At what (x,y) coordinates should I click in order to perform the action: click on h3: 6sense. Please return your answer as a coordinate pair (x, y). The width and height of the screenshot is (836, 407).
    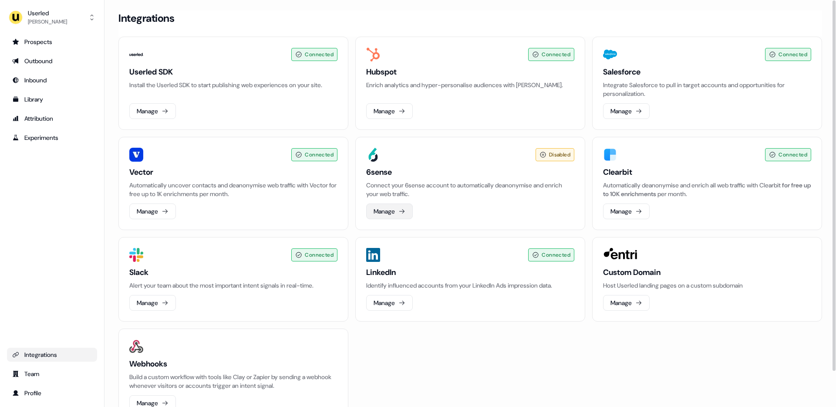
    Looking at the image, I should click on (471, 172).